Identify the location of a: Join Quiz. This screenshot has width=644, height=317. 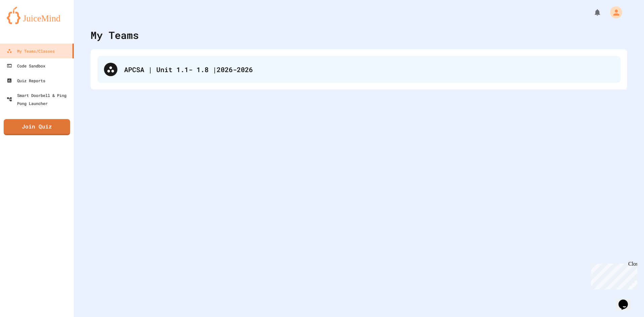
(37, 127).